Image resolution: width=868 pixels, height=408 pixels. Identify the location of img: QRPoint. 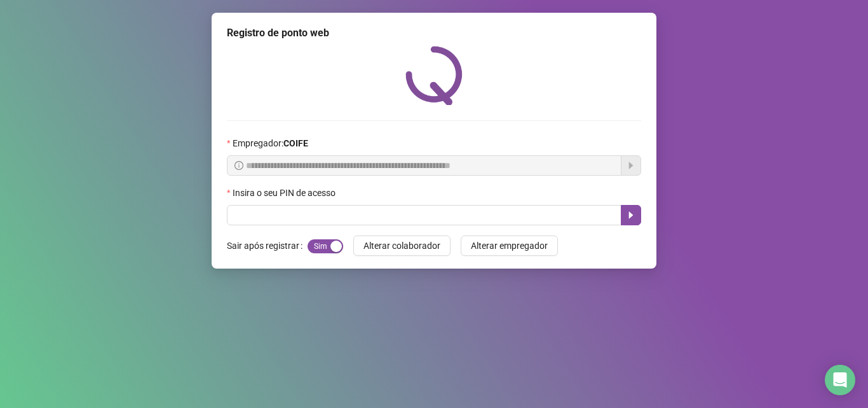
(434, 75).